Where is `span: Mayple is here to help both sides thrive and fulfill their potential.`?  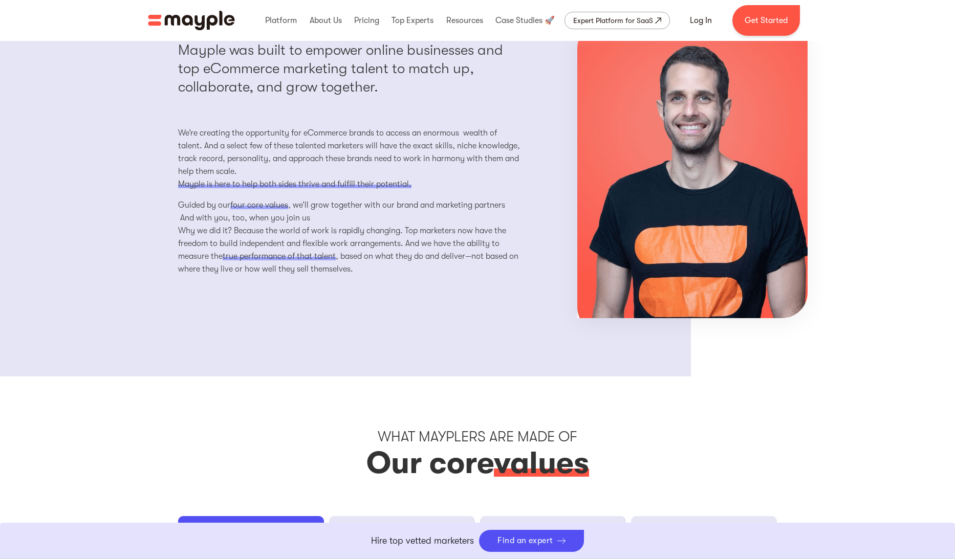 span: Mayple is here to help both sides thrive and fulfill their potential. is located at coordinates (295, 185).